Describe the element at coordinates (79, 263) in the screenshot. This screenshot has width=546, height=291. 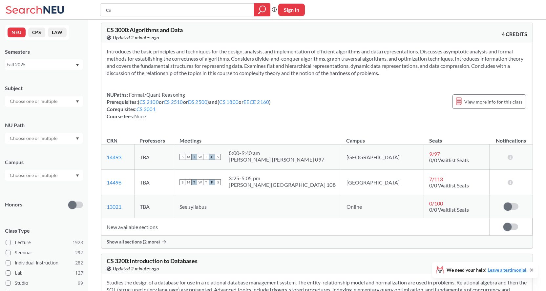
I see `span: 282` at that location.